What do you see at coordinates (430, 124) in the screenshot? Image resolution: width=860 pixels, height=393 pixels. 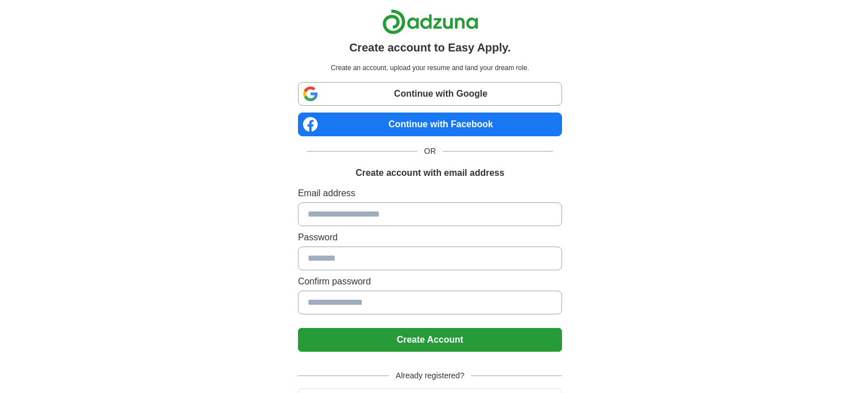 I see `a: Continue with Facebook` at bounding box center [430, 124].